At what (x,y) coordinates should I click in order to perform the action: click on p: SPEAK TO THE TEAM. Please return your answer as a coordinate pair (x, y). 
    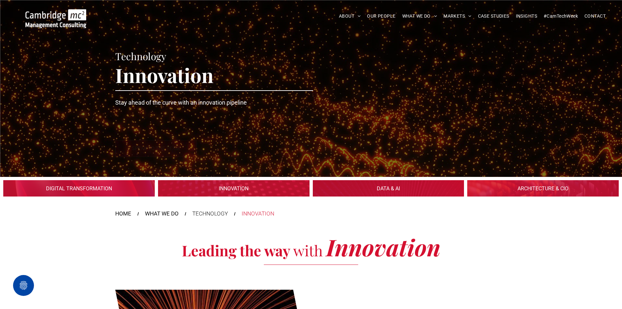
    Looking at the image, I should click on (156, 148).